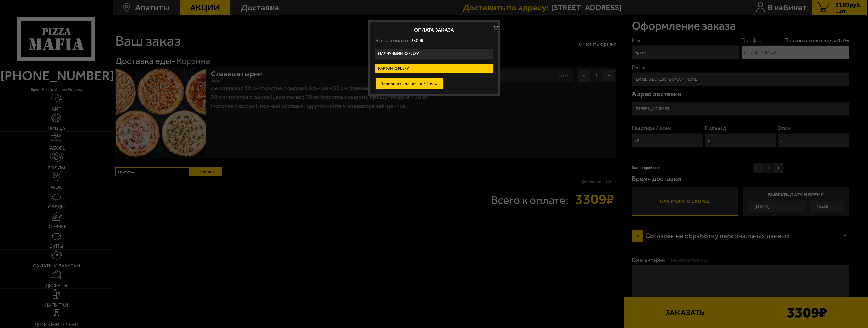 This screenshot has width=868, height=328. Describe the element at coordinates (409, 84) in the screenshot. I see `button: Завершить заказ на 3309 ₽` at that location.